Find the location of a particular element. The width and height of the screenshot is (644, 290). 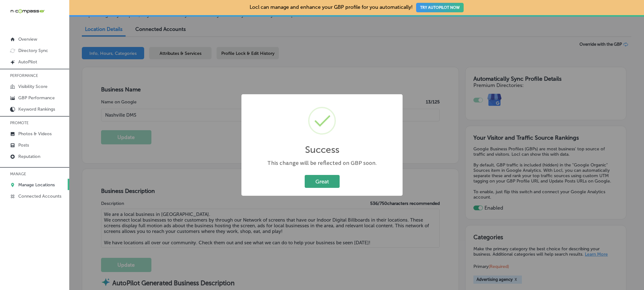

p: Posts is located at coordinates (24, 145).